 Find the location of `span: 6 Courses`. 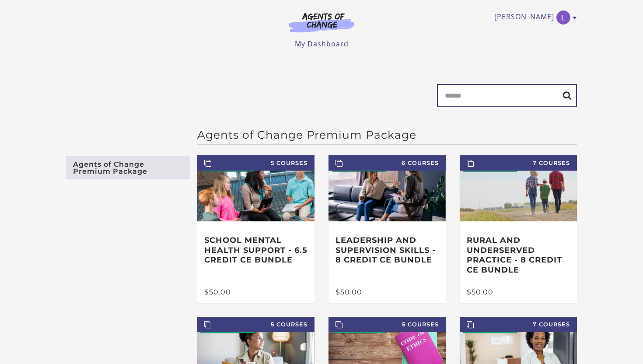

span: 6 Courses is located at coordinates (387, 163).